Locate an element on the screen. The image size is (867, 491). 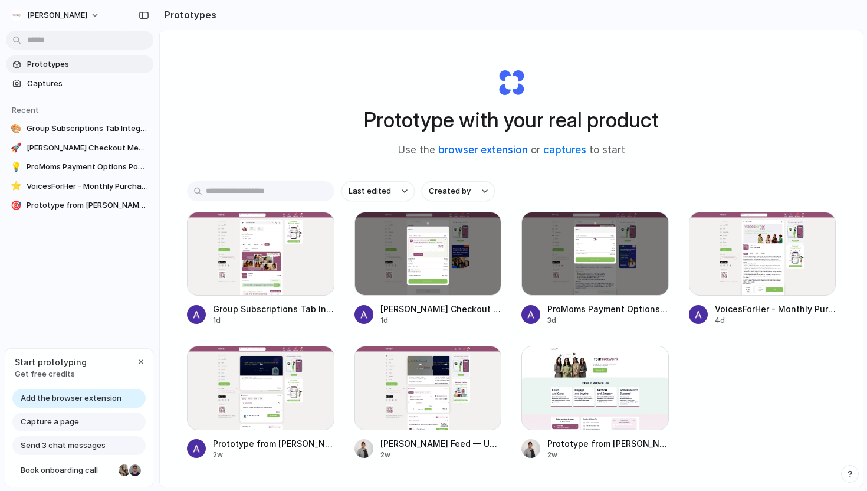
a: captures is located at coordinates (564, 150).